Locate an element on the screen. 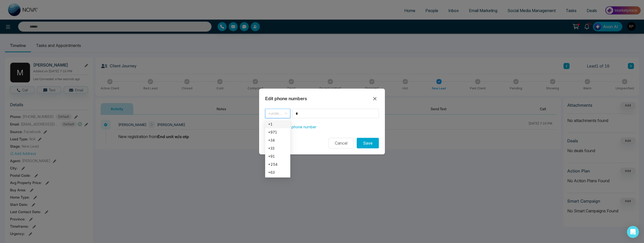 This screenshot has width=644, height=243. div: +1 is located at coordinates (278, 124).